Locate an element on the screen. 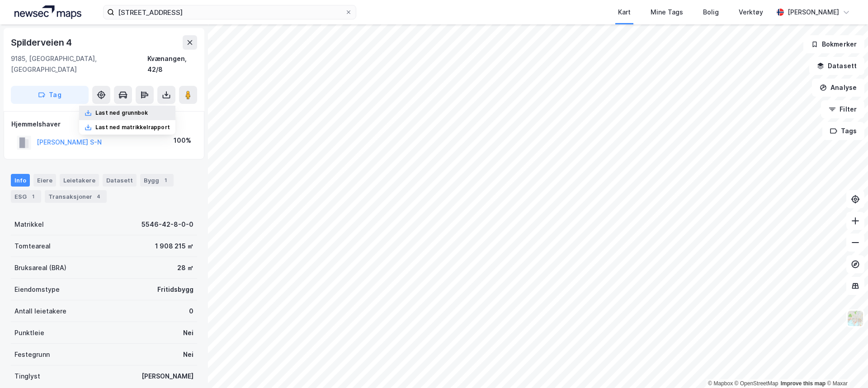 The height and width of the screenshot is (388, 868). div: 0 is located at coordinates (191, 311).